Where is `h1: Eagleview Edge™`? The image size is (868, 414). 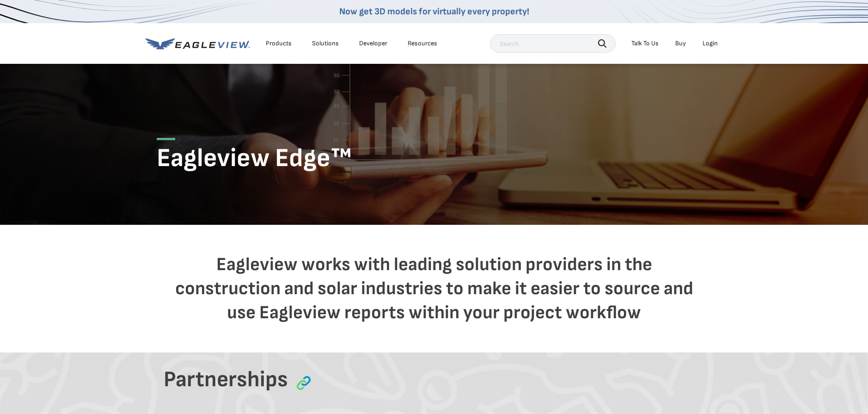
h1: Eagleview Edge™ is located at coordinates (434, 156).